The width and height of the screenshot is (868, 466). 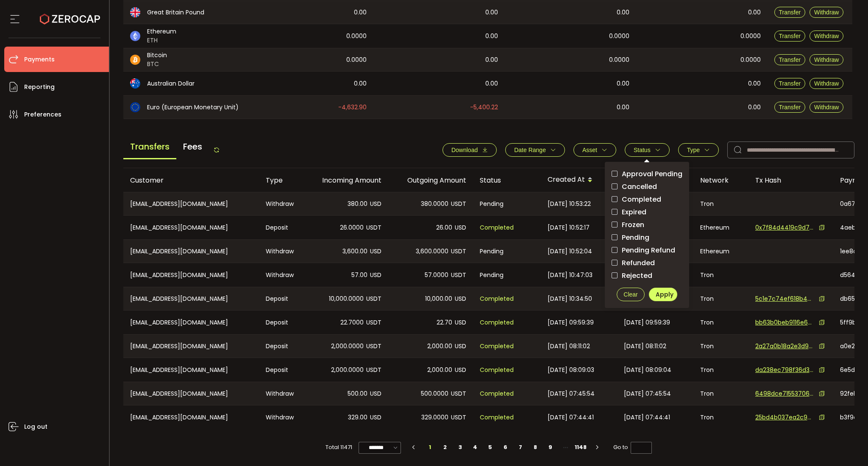 What do you see at coordinates (535, 150) in the screenshot?
I see `button: Date Range` at bounding box center [535, 150].